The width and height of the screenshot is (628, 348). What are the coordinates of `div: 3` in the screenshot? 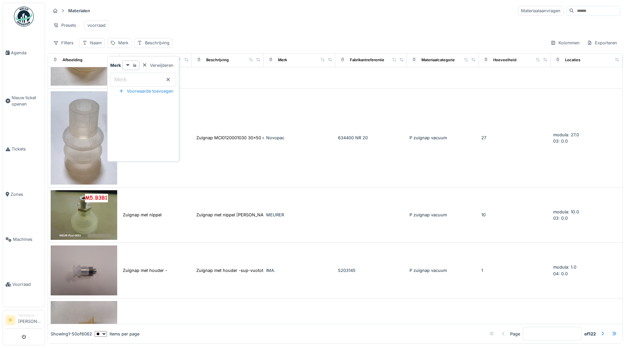 It's located at (514, 326).